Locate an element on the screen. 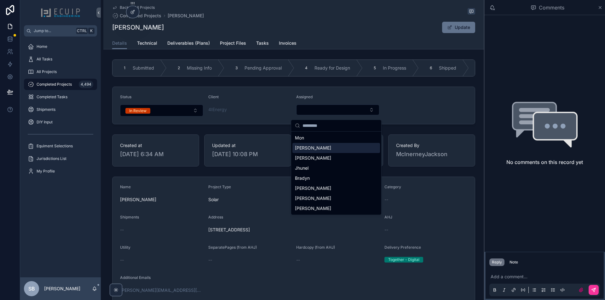  div: Suggestions is located at coordinates (336, 173).